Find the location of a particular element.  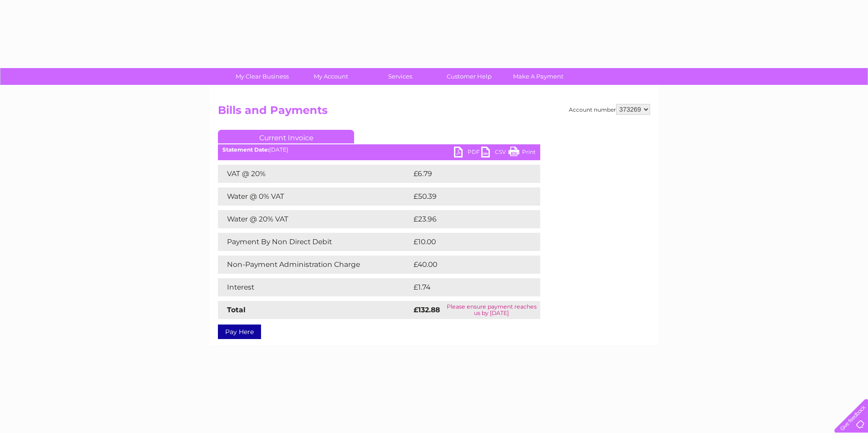

a: Make A Payment is located at coordinates (538, 76).